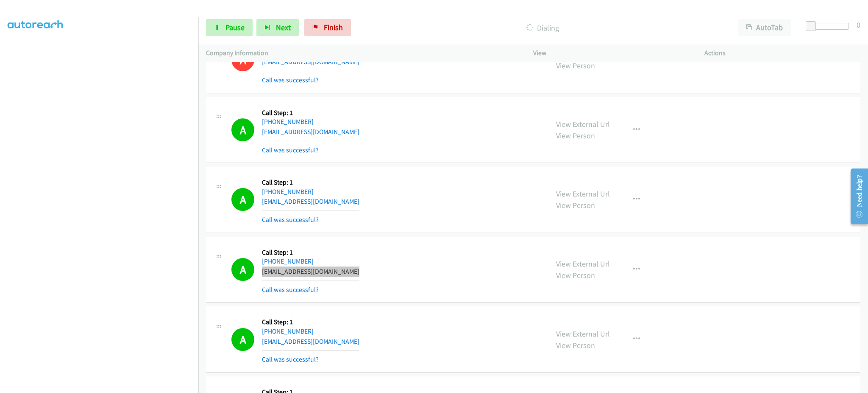 The height and width of the screenshot is (393, 868). What do you see at coordinates (783, 53) in the screenshot?
I see `p: Actions` at bounding box center [783, 53].